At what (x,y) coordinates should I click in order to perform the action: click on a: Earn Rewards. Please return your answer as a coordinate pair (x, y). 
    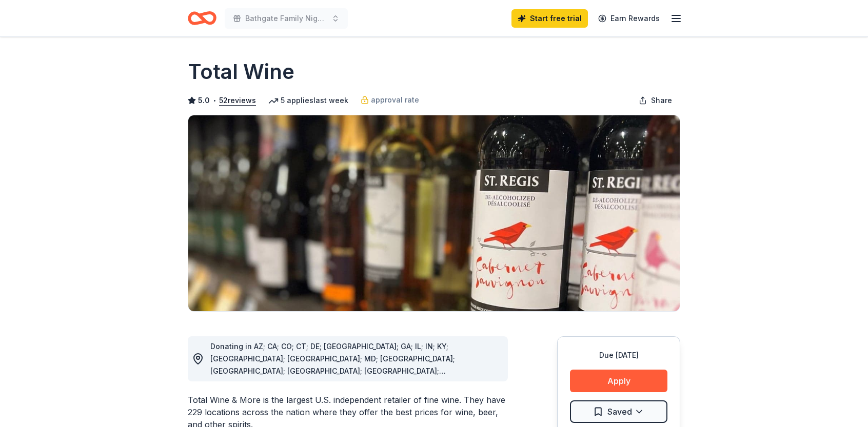
    Looking at the image, I should click on (629, 18).